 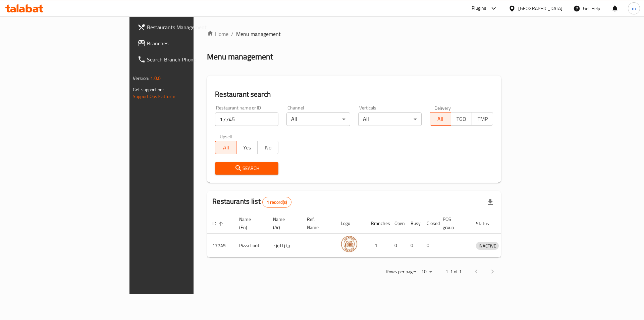 What do you see at coordinates (354, 94) in the screenshot?
I see `h2: Restaurant search` at bounding box center [354, 94].